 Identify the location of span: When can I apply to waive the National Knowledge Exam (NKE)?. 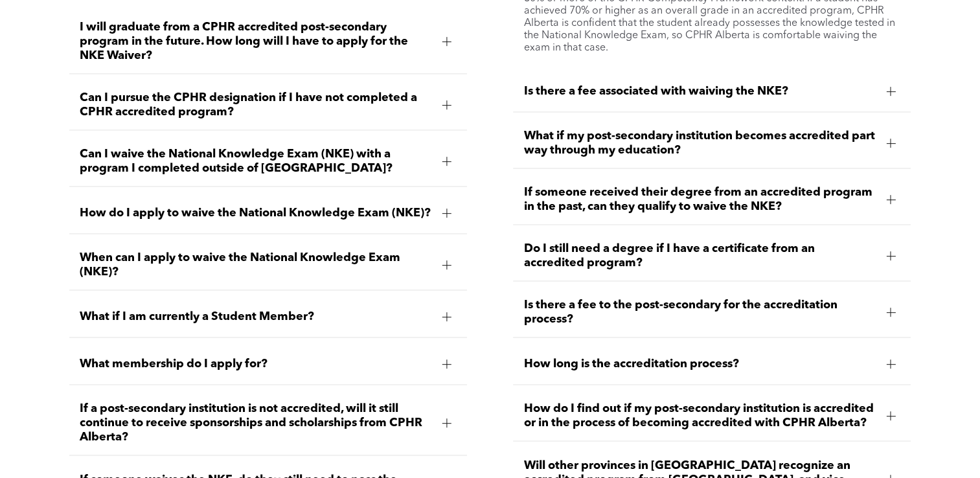
(256, 265).